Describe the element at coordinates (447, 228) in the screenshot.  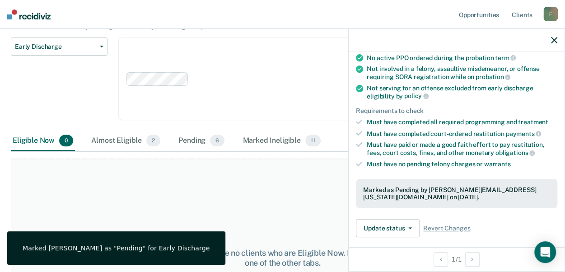
I see `span: Revert Changes` at that location.